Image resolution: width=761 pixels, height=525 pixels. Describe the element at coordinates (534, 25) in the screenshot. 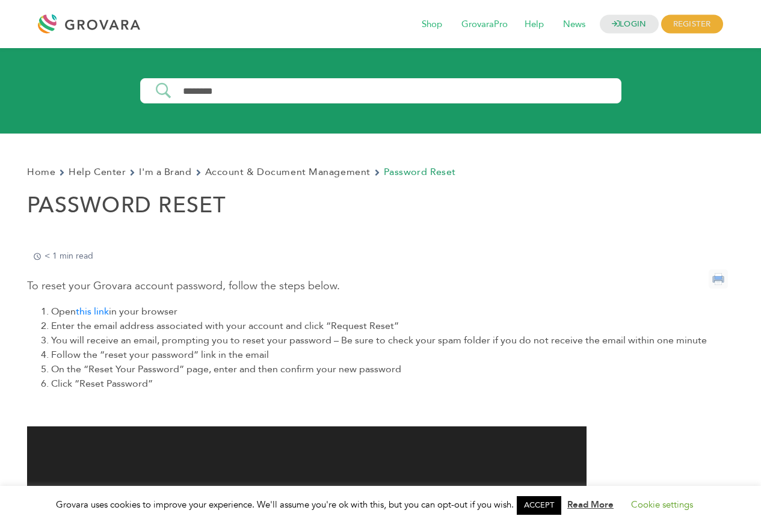

I see `span: Help` at that location.